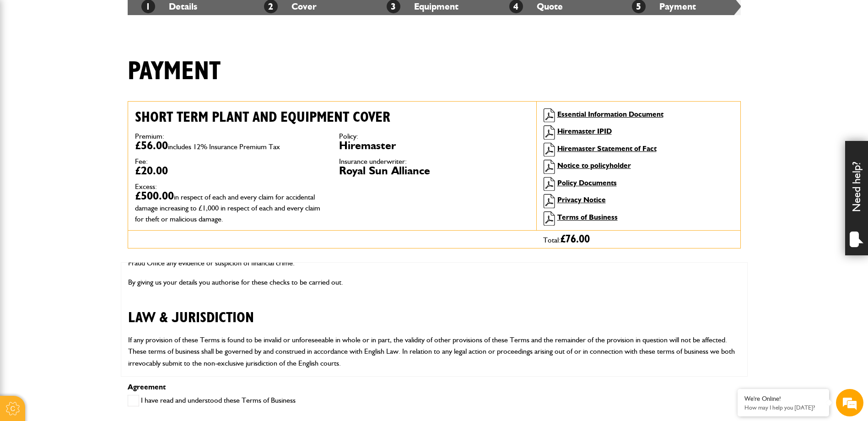 The height and width of the screenshot is (421, 868). I want to click on dd: £20.00, so click(230, 170).